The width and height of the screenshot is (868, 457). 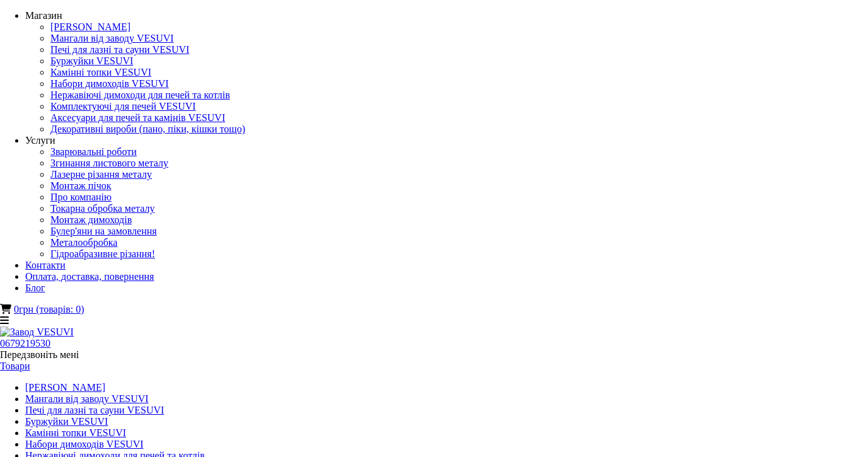 I want to click on a: Про компанію, so click(x=81, y=196).